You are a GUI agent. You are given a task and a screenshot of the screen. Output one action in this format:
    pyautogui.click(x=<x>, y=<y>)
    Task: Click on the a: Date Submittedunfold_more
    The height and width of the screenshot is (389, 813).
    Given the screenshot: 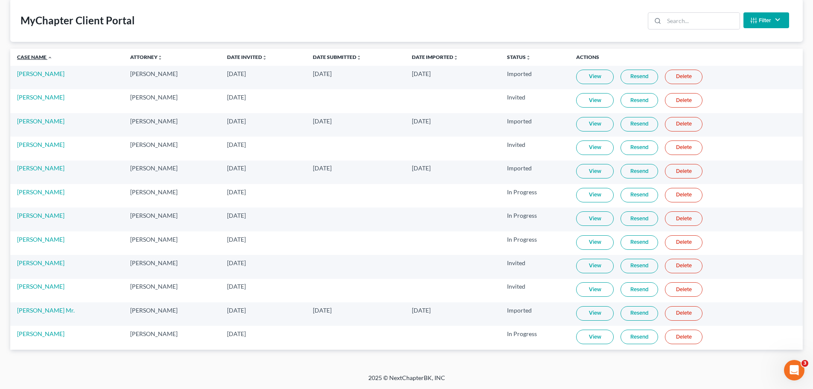 What is the action you would take?
    pyautogui.click(x=337, y=57)
    